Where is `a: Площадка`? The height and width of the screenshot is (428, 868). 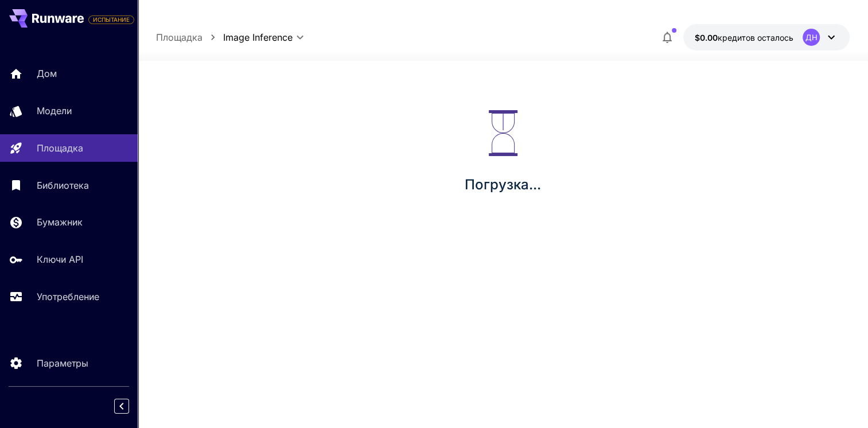 a: Площадка is located at coordinates (179, 37).